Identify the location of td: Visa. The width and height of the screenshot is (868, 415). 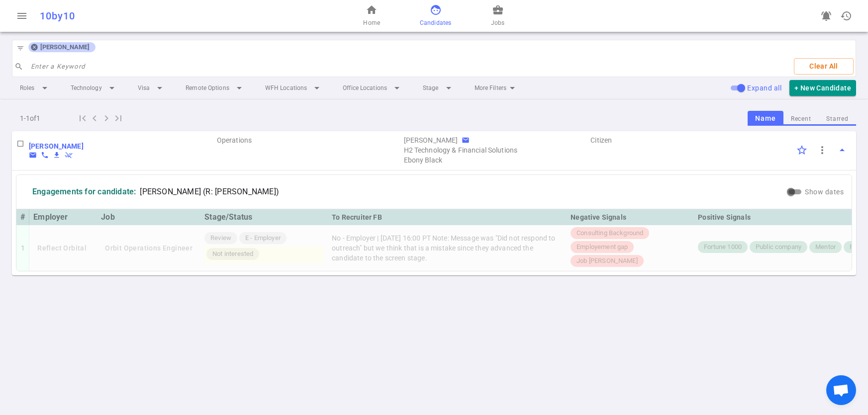
(683, 148).